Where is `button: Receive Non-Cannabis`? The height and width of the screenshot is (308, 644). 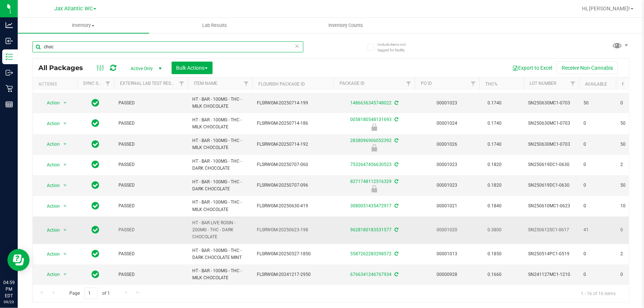 button: Receive Non-Cannabis is located at coordinates (587, 68).